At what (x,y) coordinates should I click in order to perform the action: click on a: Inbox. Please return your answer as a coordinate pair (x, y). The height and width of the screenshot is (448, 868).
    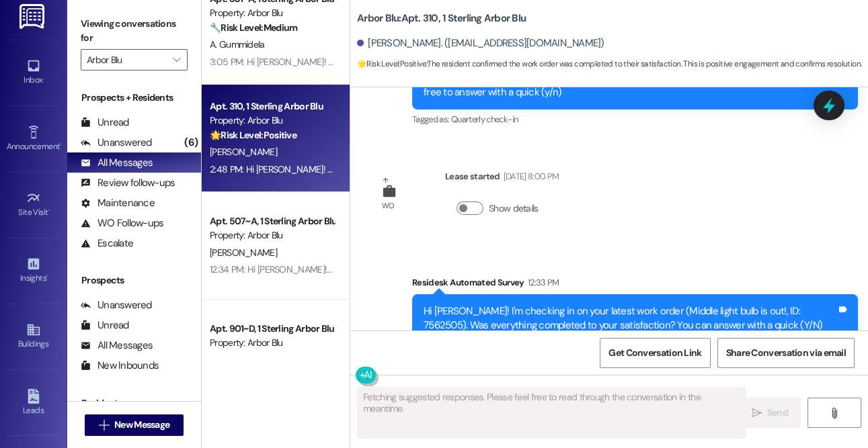
    Looking at the image, I should click on (34, 73).